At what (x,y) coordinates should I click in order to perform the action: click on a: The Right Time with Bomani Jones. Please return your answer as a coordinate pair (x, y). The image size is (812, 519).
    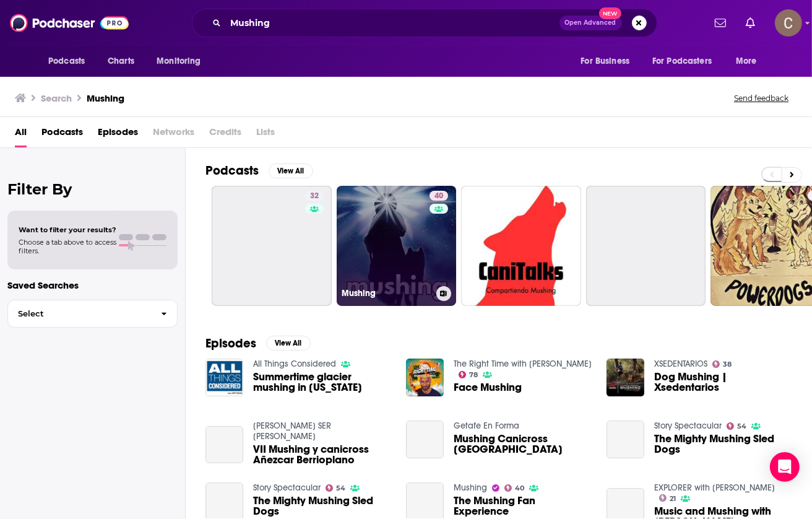
    Looking at the image, I should click on (523, 363).